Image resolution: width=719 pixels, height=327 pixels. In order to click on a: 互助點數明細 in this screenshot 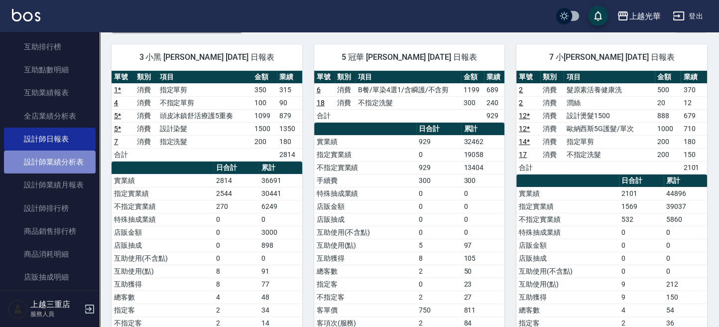, I will do `click(50, 70)`.